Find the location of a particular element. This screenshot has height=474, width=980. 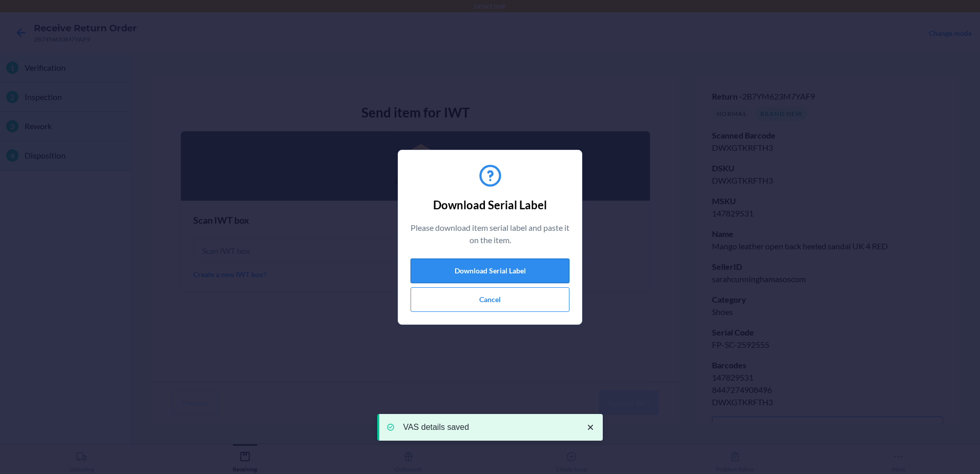

p: Please download item serial label and paste it on the item. is located at coordinates (490, 233).